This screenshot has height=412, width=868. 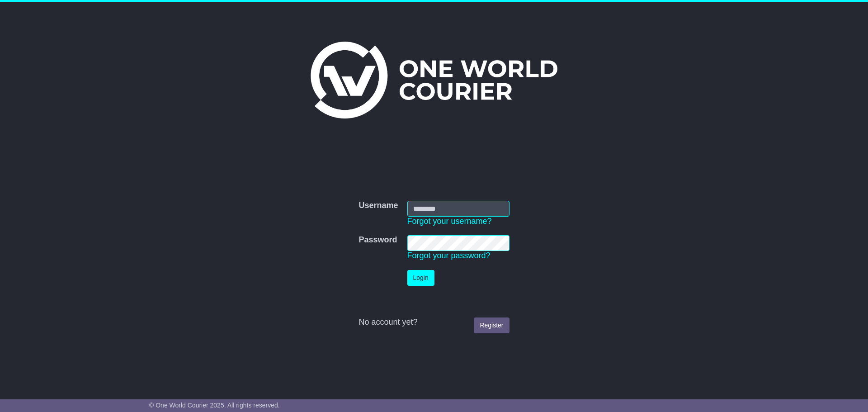 What do you see at coordinates (434, 323) in the screenshot?
I see `div: No account yet?` at bounding box center [434, 323].